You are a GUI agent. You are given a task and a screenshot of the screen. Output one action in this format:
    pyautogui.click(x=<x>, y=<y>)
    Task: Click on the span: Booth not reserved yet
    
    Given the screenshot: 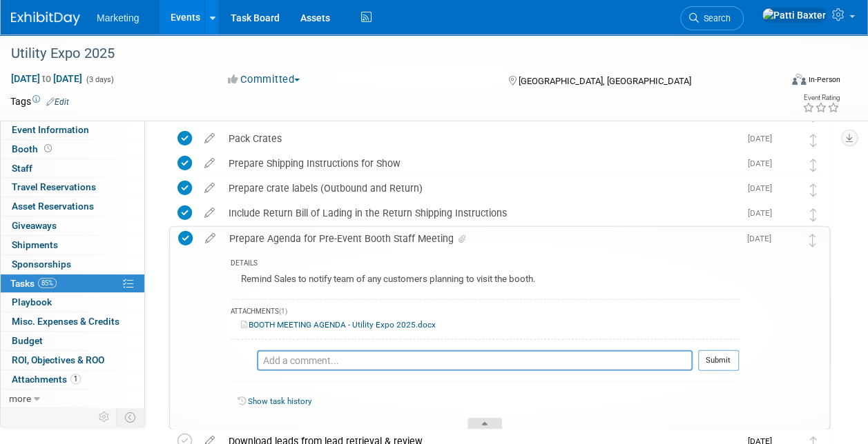 What is the action you would take?
    pyautogui.click(x=47, y=149)
    